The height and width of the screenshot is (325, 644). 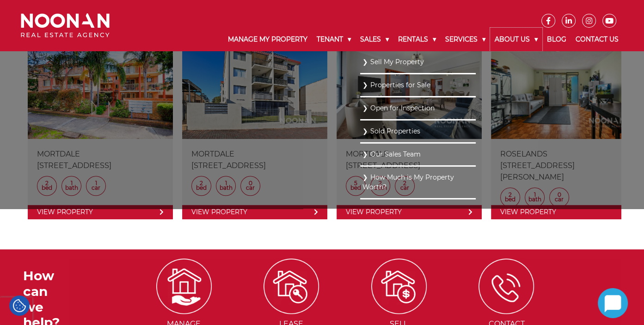 I want to click on img: Noonan Real Estate Agency, so click(x=66, y=26).